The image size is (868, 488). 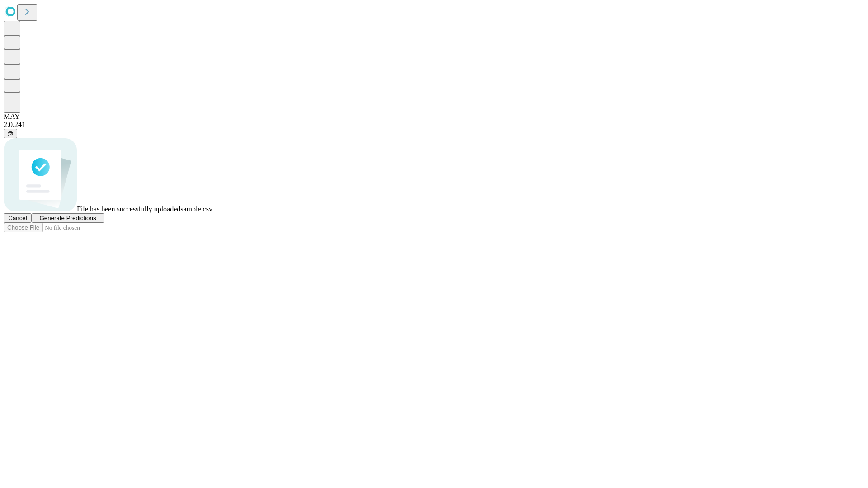 What do you see at coordinates (67, 218) in the screenshot?
I see `span: Generate Predictions` at bounding box center [67, 218].